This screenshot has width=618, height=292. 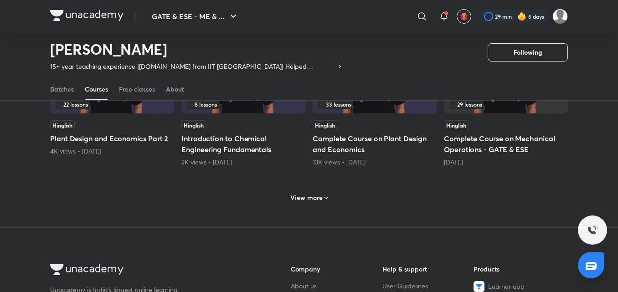 I want to click on button: Following, so click(x=528, y=52).